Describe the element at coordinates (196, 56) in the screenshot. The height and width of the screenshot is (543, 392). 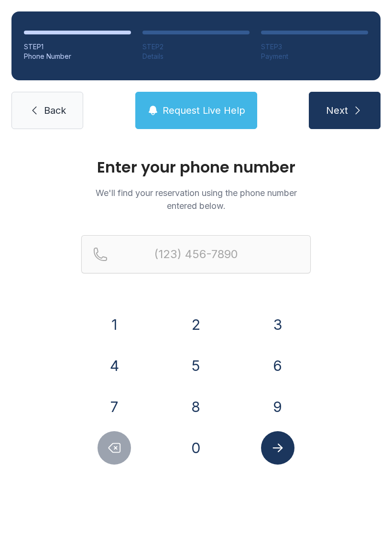
I see `div: Details` at that location.